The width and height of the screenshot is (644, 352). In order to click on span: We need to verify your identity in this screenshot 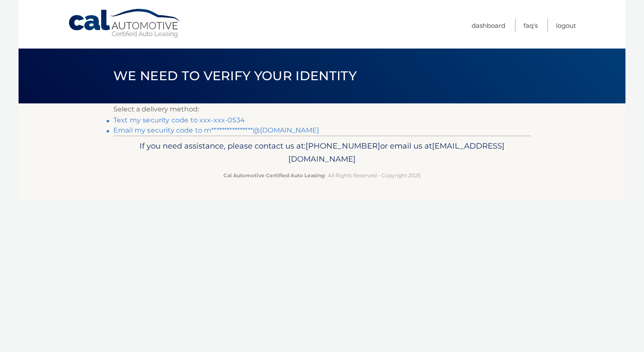, I will do `click(235, 76)`.